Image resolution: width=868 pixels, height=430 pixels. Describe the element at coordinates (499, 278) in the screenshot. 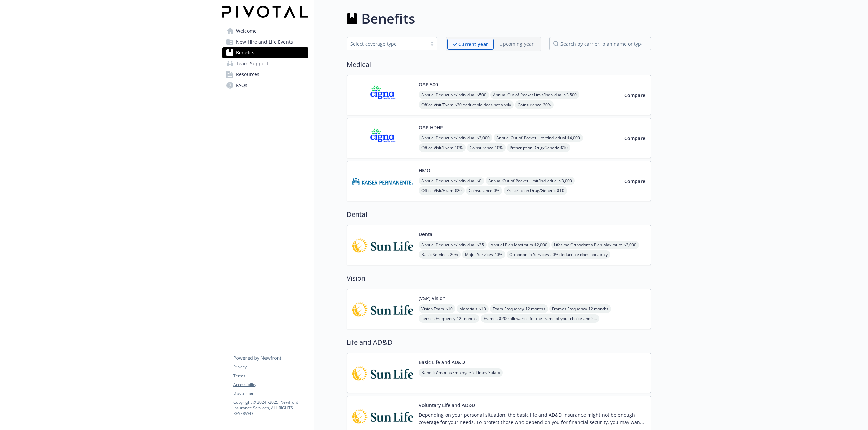

I see `h2: Vision` at that location.